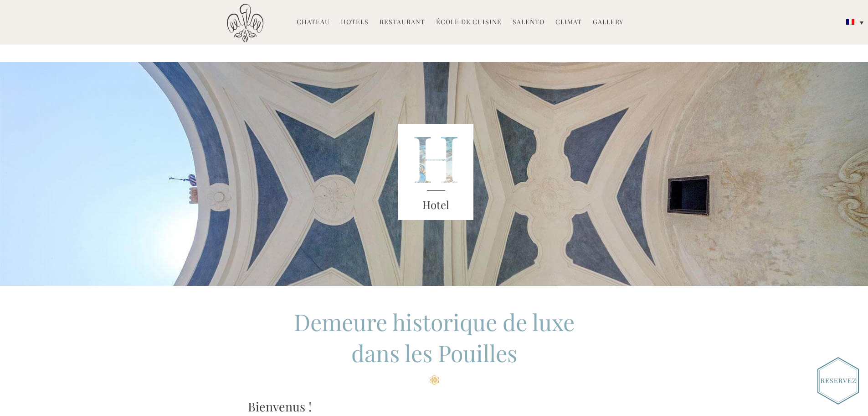 The height and width of the screenshot is (416, 868). Describe the element at coordinates (608, 22) in the screenshot. I see `a: Gallery` at that location.